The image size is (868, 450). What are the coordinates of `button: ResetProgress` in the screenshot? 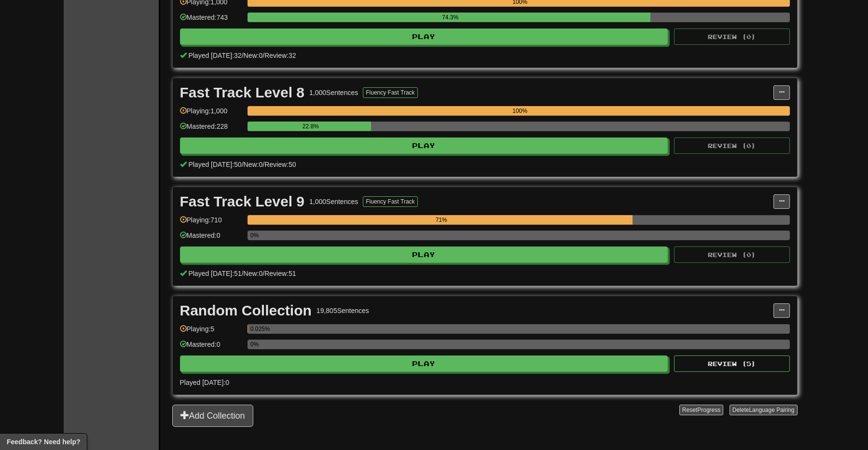 It's located at (701, 410).